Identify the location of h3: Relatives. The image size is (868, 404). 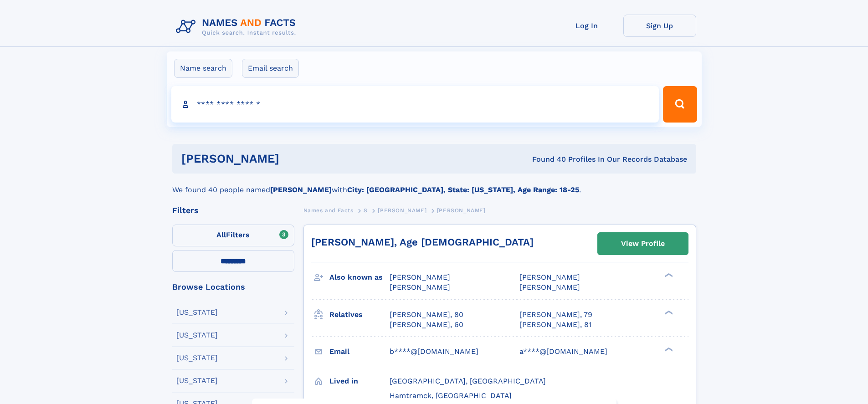
(360, 315).